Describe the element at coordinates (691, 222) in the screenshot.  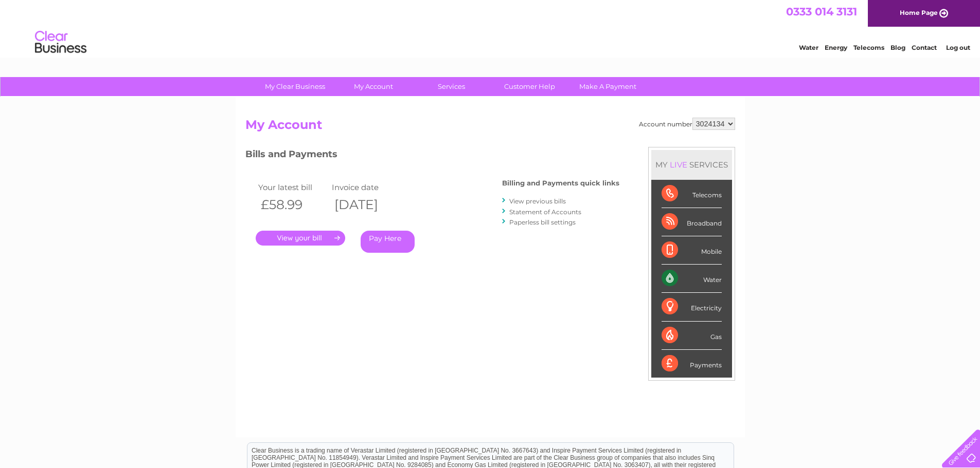
I see `div: Broadband` at that location.